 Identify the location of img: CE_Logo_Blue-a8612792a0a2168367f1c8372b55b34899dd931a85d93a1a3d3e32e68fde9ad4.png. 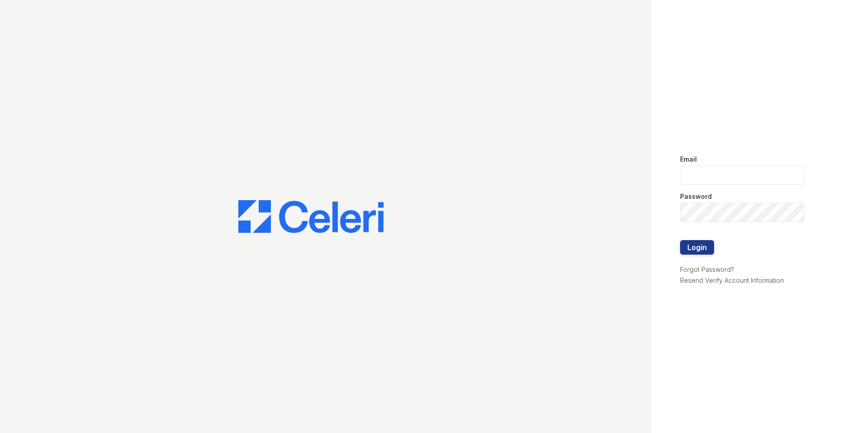
(311, 216).